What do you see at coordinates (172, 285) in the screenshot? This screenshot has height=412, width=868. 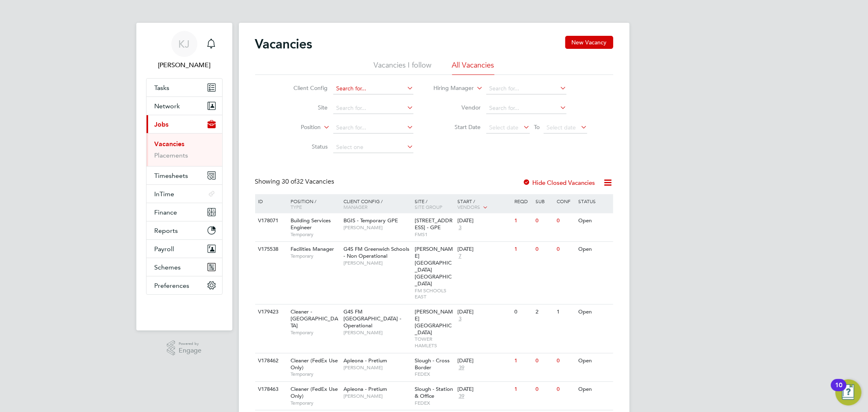 I see `span: Preferences` at bounding box center [172, 285].